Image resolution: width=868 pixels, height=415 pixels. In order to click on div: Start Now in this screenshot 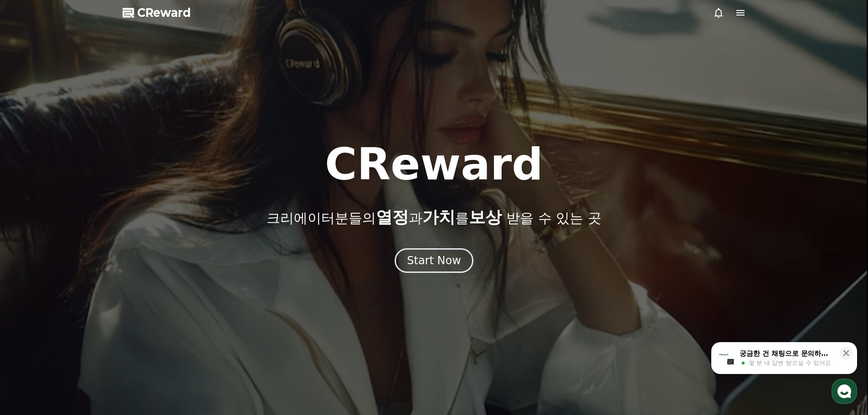, I will do `click(434, 260)`.